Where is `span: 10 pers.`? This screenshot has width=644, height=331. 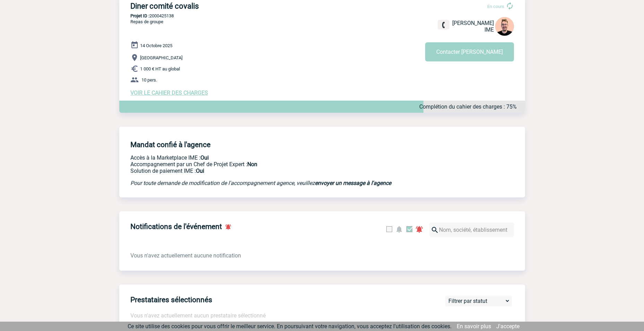
span: 10 pers. is located at coordinates (149, 80).